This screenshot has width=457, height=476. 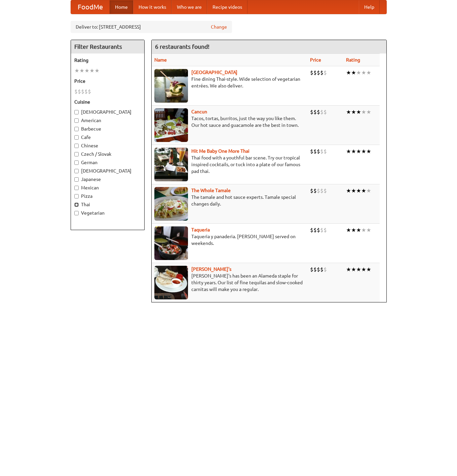 I want to click on img: taqueria.jpg, so click(x=171, y=243).